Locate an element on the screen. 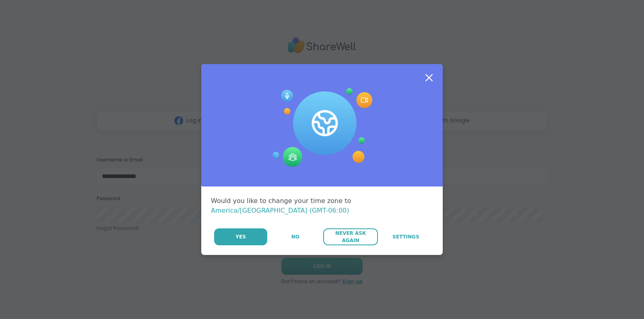  img: Session Experience is located at coordinates (322, 127).